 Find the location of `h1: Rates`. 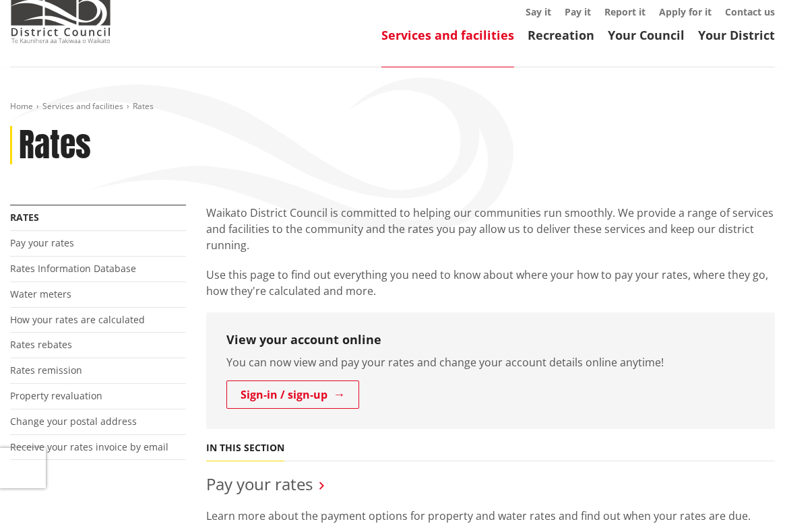

h1: Rates is located at coordinates (54, 145).